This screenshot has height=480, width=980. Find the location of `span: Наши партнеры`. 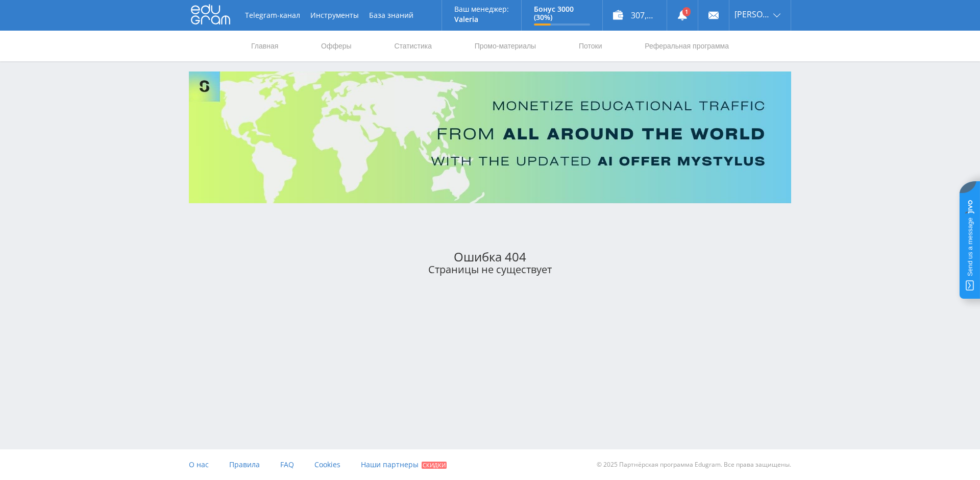

span: Наши партнеры is located at coordinates (389, 464).